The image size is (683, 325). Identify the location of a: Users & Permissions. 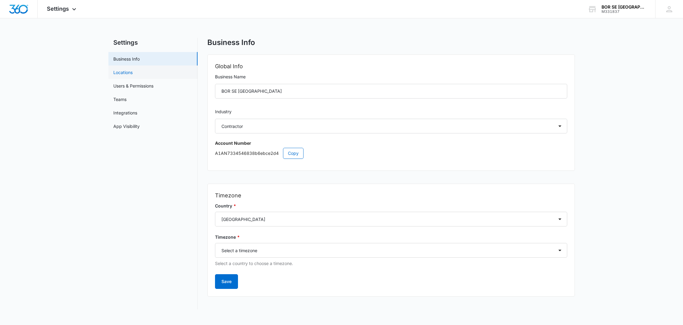
(133, 86).